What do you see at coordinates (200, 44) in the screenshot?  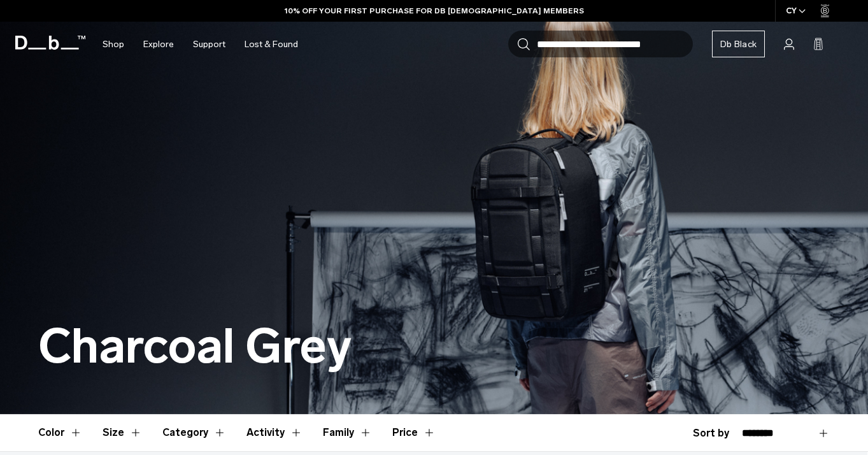 I see `nav: Main Navigation` at bounding box center [200, 44].